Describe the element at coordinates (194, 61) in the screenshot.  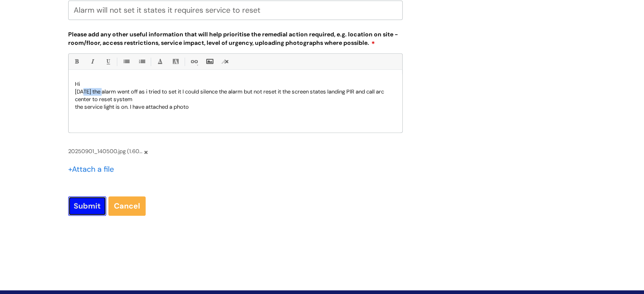
I see `a: Link` at that location.